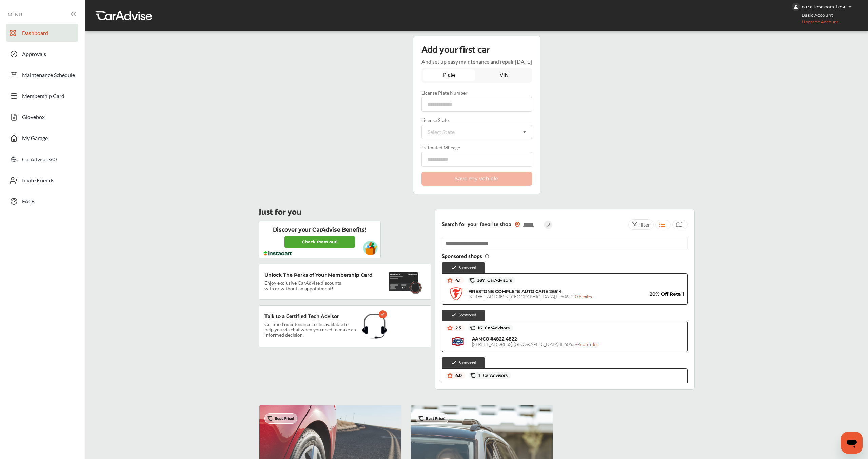 Image resolution: width=868 pixels, height=459 pixels. Describe the element at coordinates (280, 212) in the screenshot. I see `p: Just for you` at that location.